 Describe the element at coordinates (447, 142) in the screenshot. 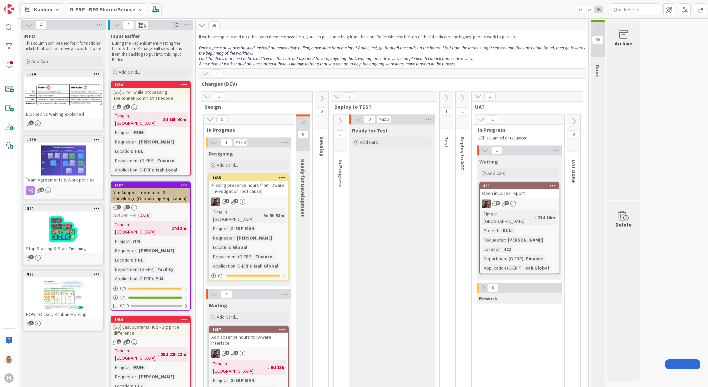

I see `span: Test` at that location.